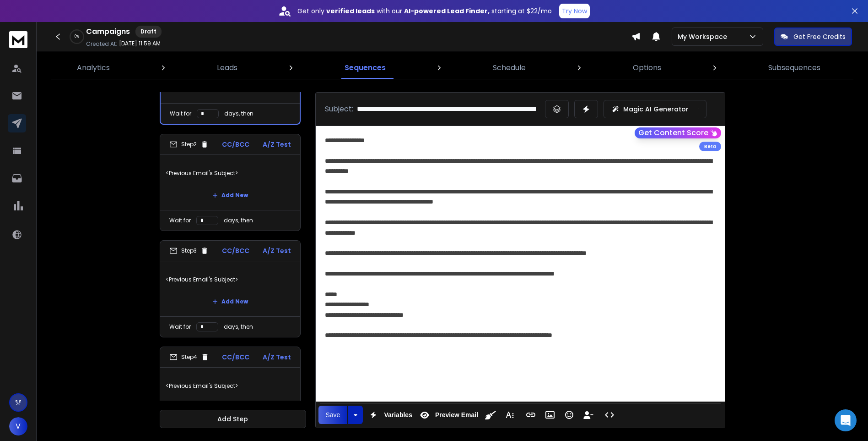 Image resolution: width=868 pixels, height=441 pixels. Describe the element at coordinates (589, 415) in the screenshot. I see `button: Insert Unsubscribe Link` at that location.